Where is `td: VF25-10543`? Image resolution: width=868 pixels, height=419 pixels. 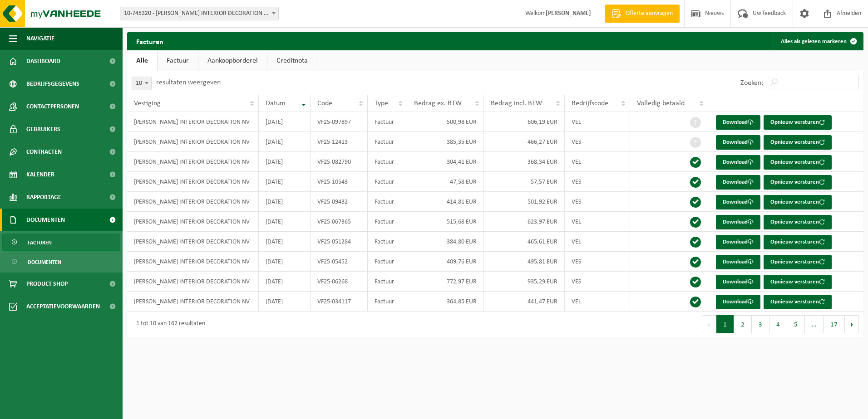
td: VF25-10543 is located at coordinates (339, 182).